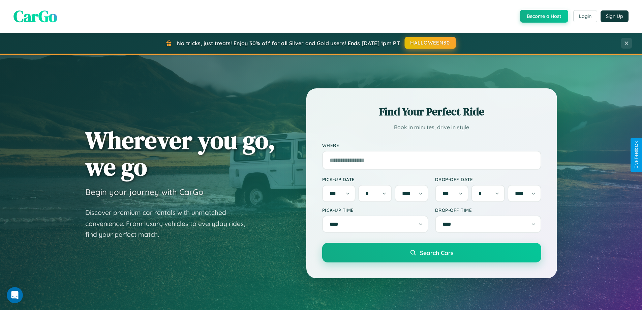  I want to click on p: Book in minutes, drive in style, so click(432, 127).